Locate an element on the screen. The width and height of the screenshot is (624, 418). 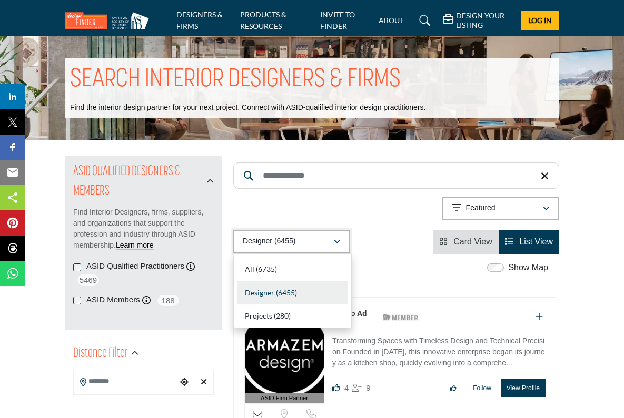
img: Studio Ad is located at coordinates (284, 351).